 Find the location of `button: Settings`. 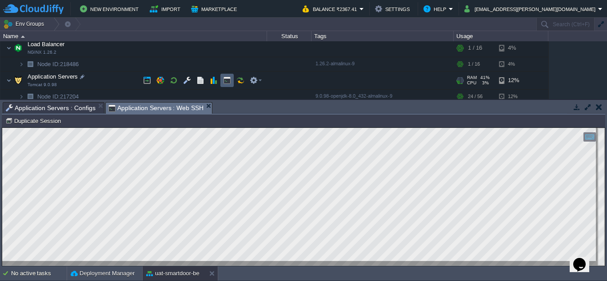

button: Settings is located at coordinates (394, 9).